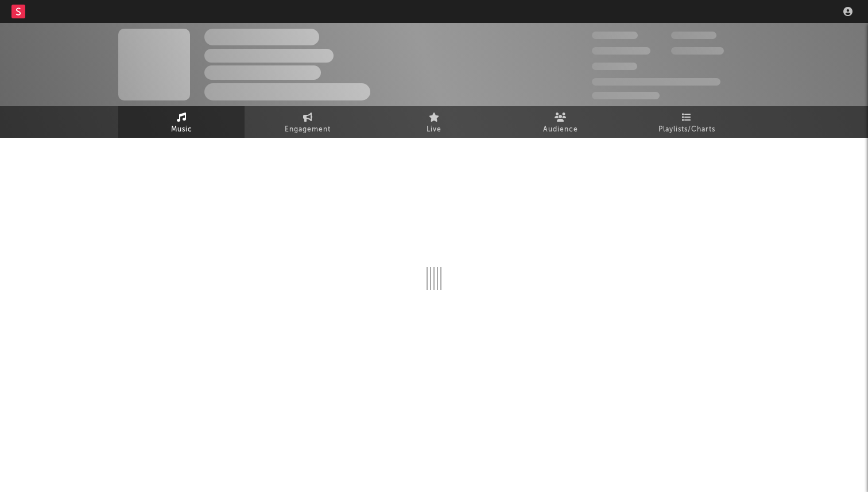 The height and width of the screenshot is (492, 868). I want to click on span: Music, so click(182, 130).